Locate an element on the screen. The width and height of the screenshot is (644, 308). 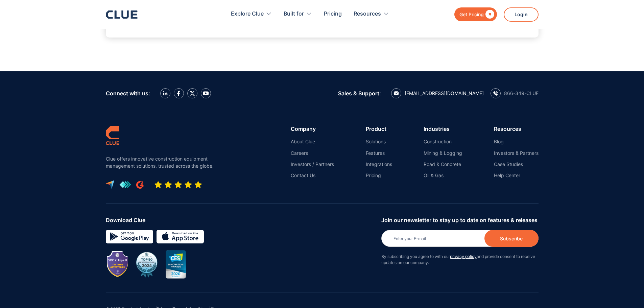
input: Enter your E-mail is located at coordinates (459, 238).